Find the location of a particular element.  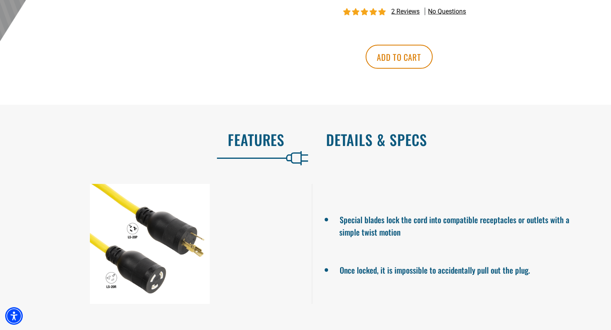

span: 5.00 stars is located at coordinates (366, 12).